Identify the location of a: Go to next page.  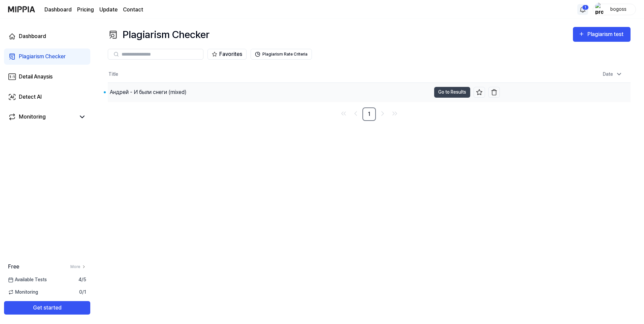
(383, 113).